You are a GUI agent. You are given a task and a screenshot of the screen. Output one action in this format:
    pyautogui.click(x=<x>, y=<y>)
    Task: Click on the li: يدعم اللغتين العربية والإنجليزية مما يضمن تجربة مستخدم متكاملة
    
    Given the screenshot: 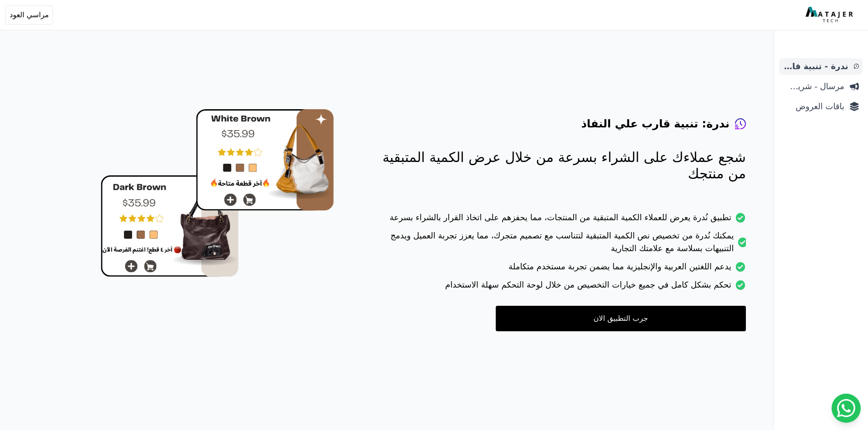 What is the action you would take?
    pyautogui.click(x=558, y=269)
    